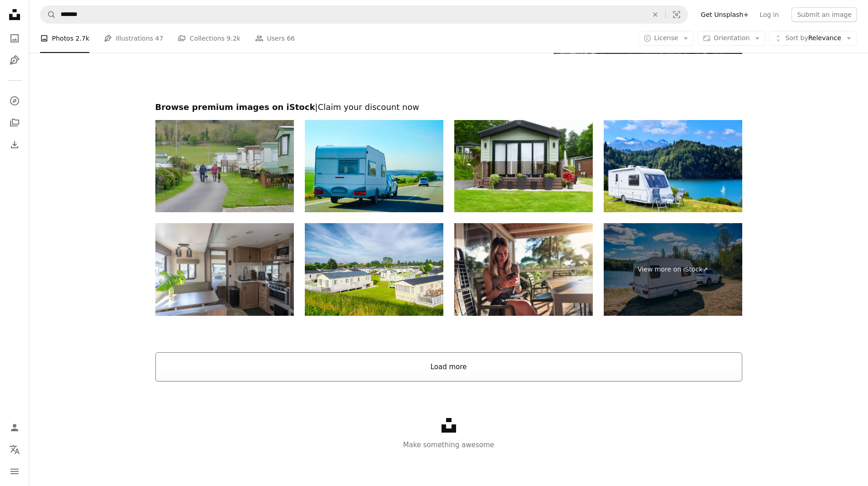  Describe the element at coordinates (15, 123) in the screenshot. I see `a: Collections` at that location.